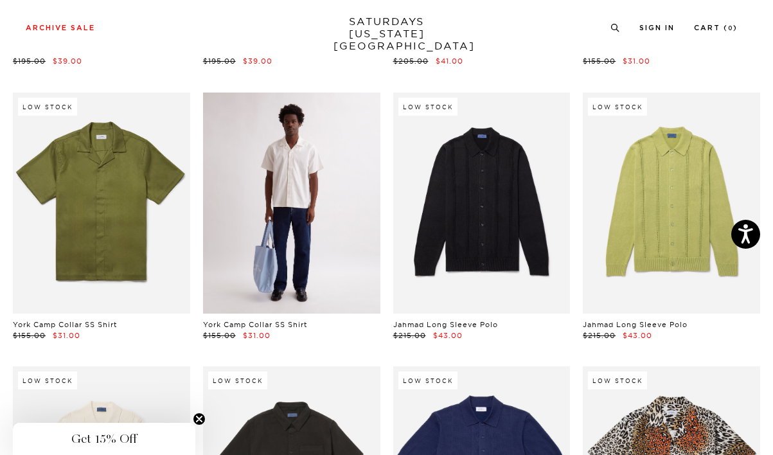 This screenshot has height=455, width=773. What do you see at coordinates (730, 28) in the screenshot?
I see `small: 0` at bounding box center [730, 28].